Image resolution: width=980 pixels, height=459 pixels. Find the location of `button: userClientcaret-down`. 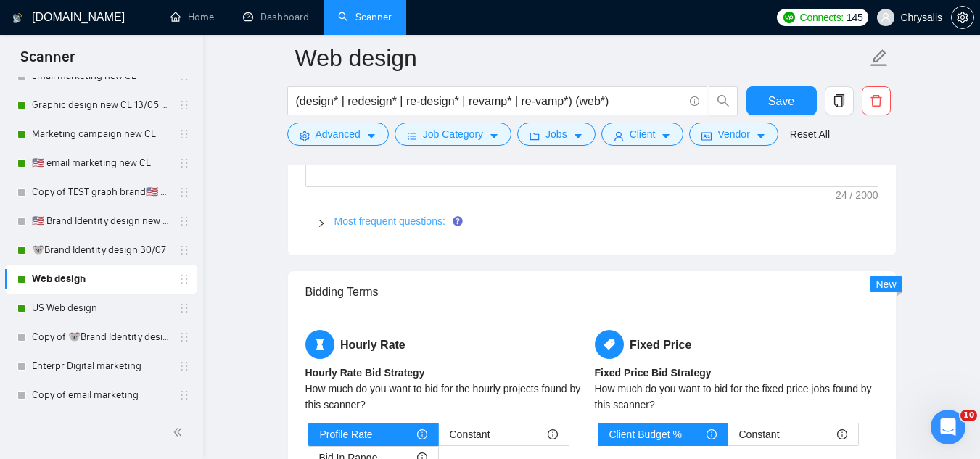

button: userClientcaret-down is located at coordinates (643, 134).